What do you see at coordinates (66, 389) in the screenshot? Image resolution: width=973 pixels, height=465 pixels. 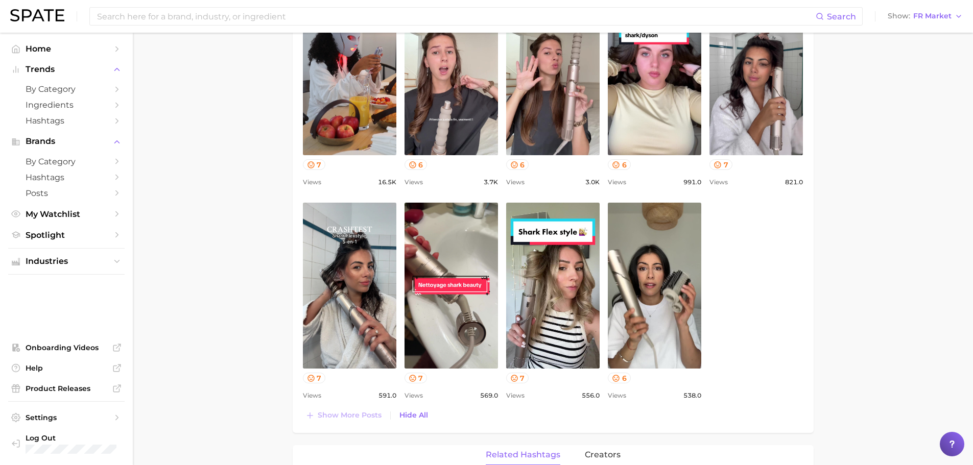 I see `span: Product Releases` at bounding box center [66, 389].